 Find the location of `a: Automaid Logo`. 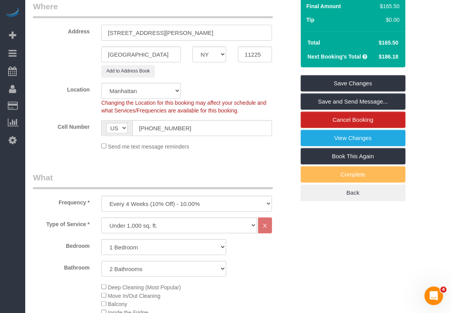

a: Automaid Logo is located at coordinates (12, 13).